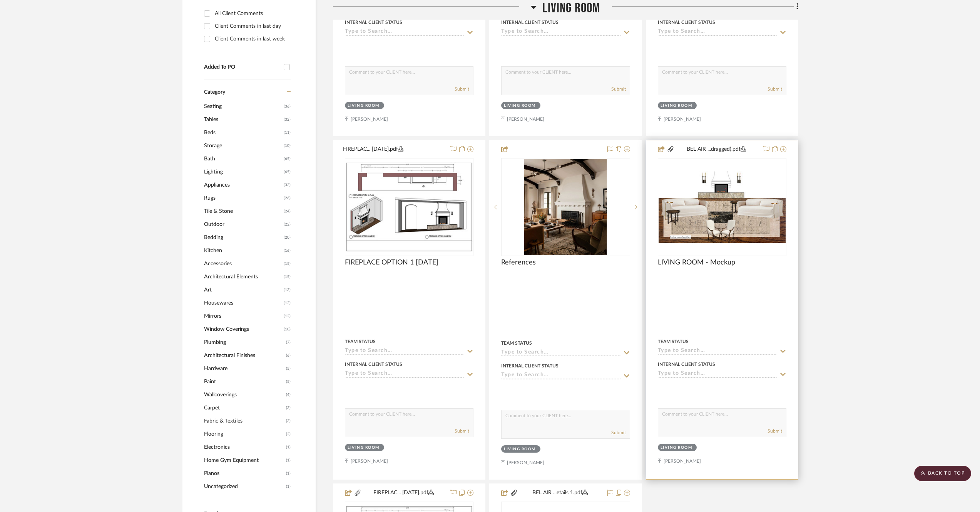 The height and width of the screenshot is (512, 980). Describe the element at coordinates (566, 207) in the screenshot. I see `img: References` at that location.